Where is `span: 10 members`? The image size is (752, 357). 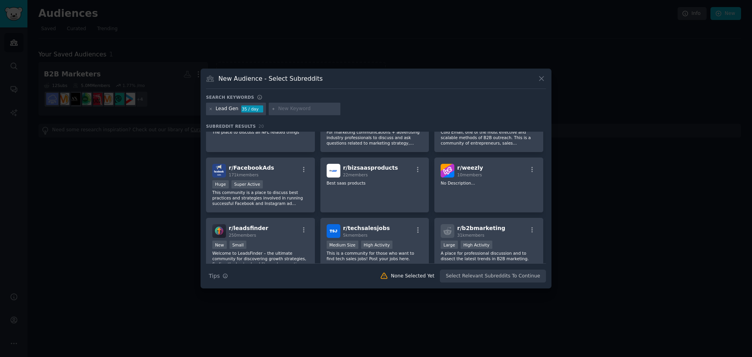 span: 10 members is located at coordinates (469, 175).